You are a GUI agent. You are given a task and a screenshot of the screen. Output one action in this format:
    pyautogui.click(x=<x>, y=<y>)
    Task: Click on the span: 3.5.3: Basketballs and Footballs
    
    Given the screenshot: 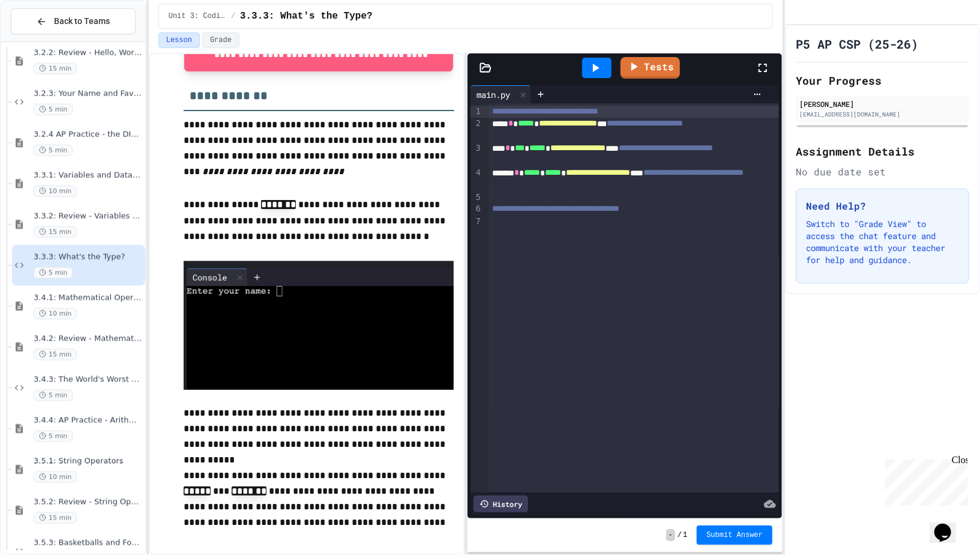 What is the action you would take?
    pyautogui.click(x=88, y=543)
    